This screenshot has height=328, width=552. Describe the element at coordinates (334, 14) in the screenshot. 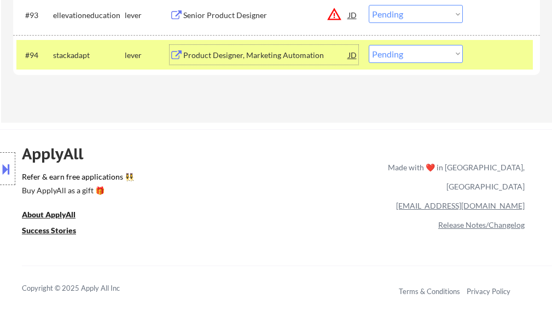

I see `button: warning_amber` at that location.